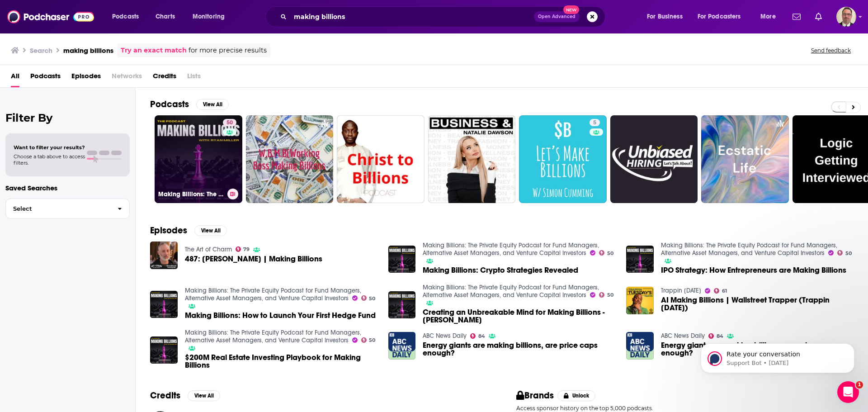 Image resolution: width=868 pixels, height=412 pixels. What do you see at coordinates (185, 395) in the screenshot?
I see `a: CreditsView All` at bounding box center [185, 395].